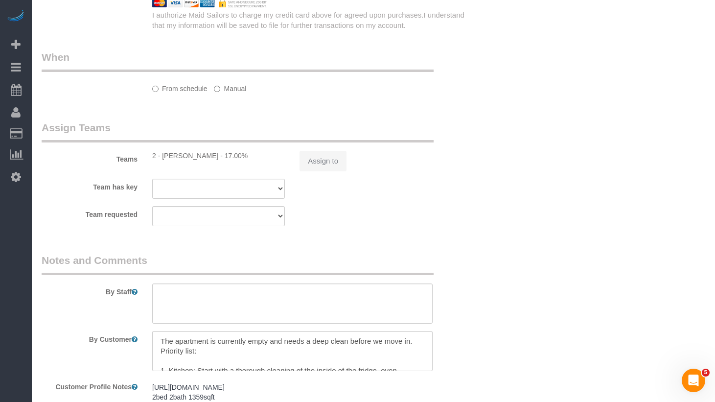  I want to click on img: Automaid Logo, so click(16, 17).